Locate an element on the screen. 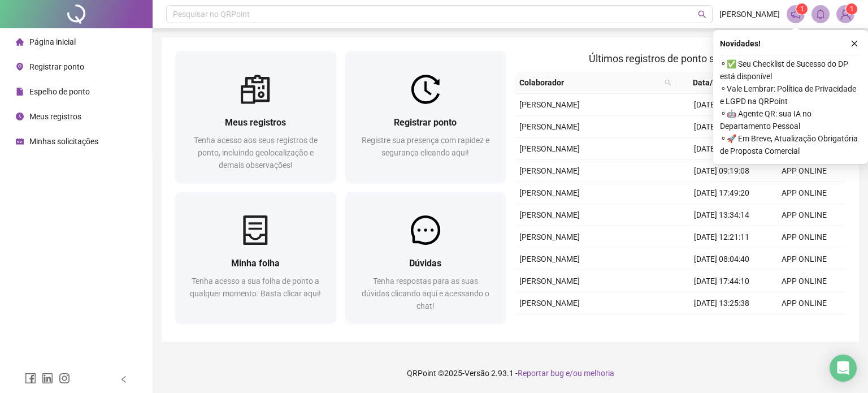 The height and width of the screenshot is (393, 868). span: file is located at coordinates (20, 91).